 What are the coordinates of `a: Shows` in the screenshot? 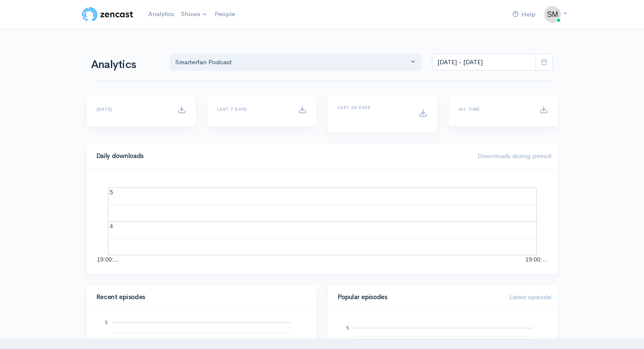 It's located at (194, 14).